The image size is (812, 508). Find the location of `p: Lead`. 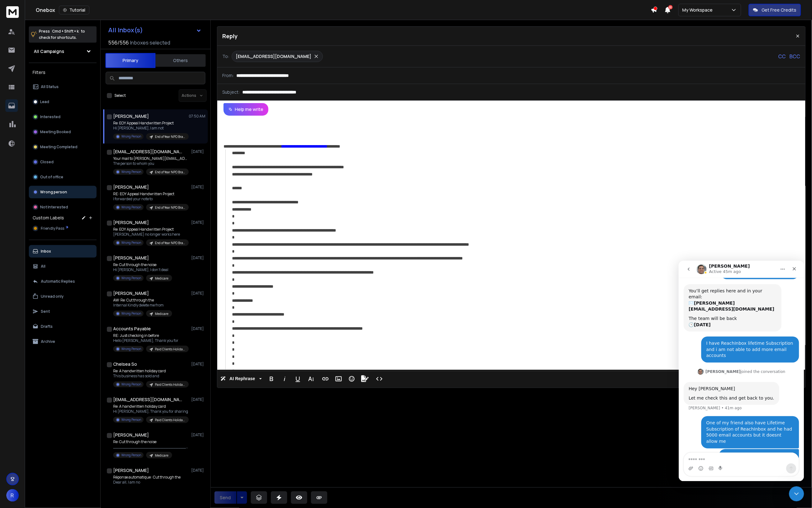

p: Lead is located at coordinates (44, 102).